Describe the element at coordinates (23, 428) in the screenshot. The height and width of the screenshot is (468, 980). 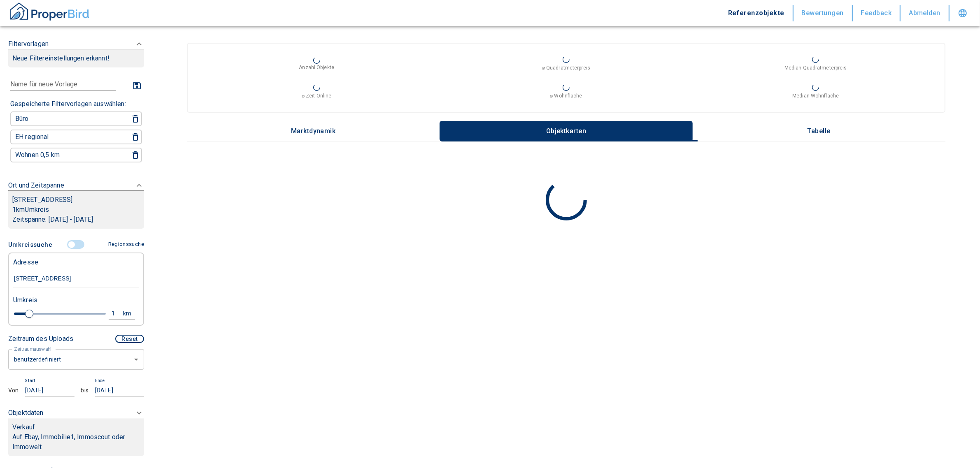
I see `p: Verkauf` at that location.